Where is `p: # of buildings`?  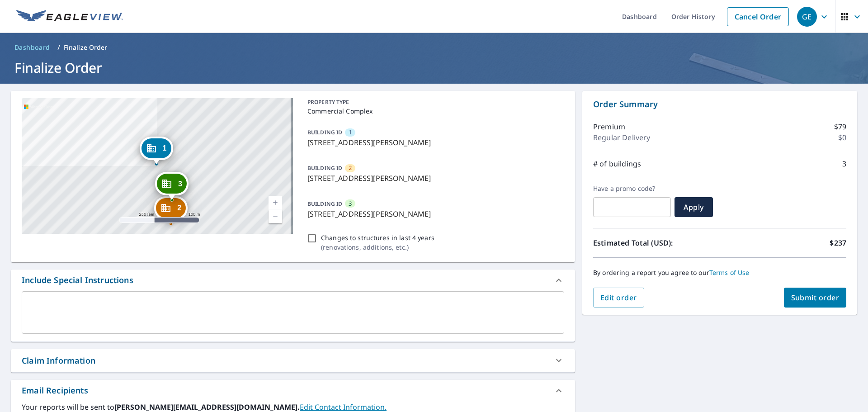
p: # of buildings is located at coordinates (617, 164).